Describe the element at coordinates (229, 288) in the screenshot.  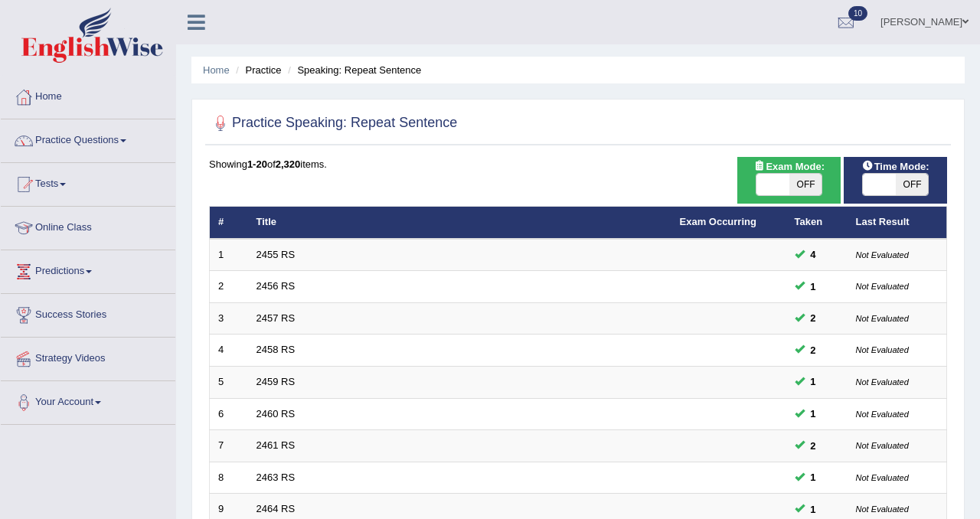
I see `td: 2` at that location.